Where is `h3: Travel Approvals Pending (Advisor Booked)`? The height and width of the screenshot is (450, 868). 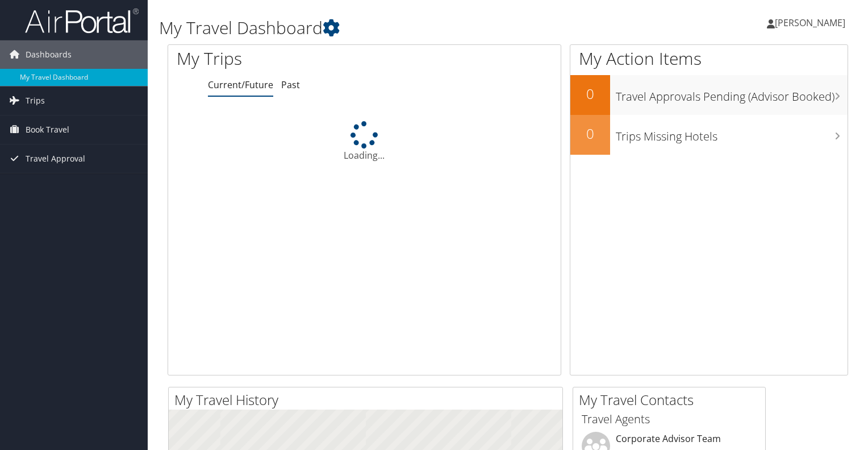
h3: Travel Approvals Pending (Advisor Booked) is located at coordinates (732, 94).